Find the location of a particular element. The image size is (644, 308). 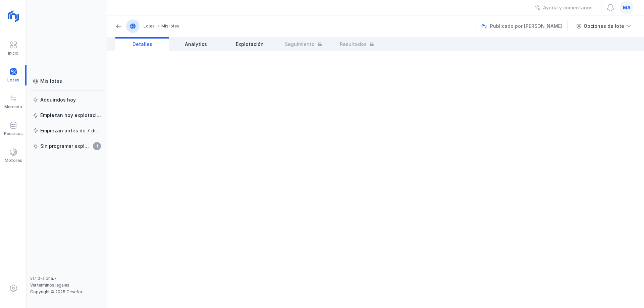

a: Mis lotes is located at coordinates (67, 81).